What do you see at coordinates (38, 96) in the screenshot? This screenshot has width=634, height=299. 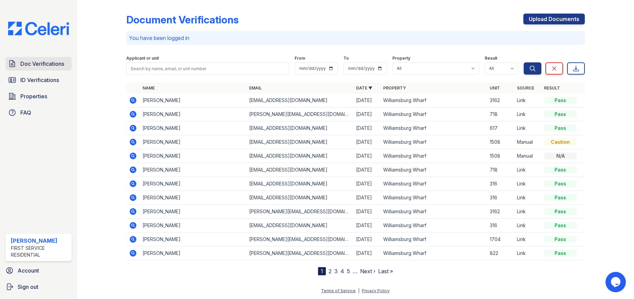 I see `a: Properties` at bounding box center [38, 96].